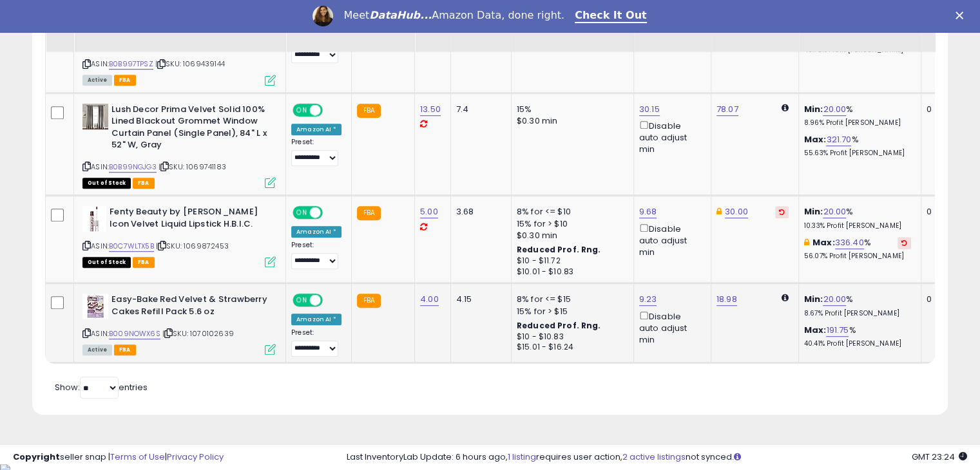 The height and width of the screenshot is (470, 980). Describe the element at coordinates (570, 336) in the screenshot. I see `div: $10 - $10.83` at that location.